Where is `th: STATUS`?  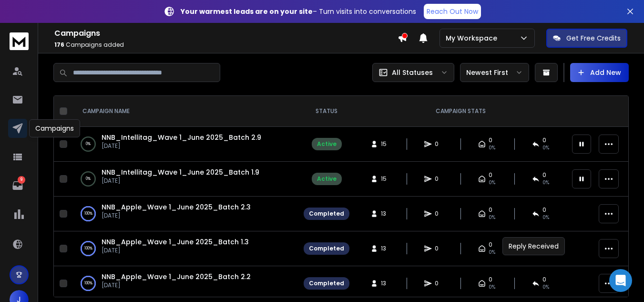
th: STATUS is located at coordinates (327, 111).